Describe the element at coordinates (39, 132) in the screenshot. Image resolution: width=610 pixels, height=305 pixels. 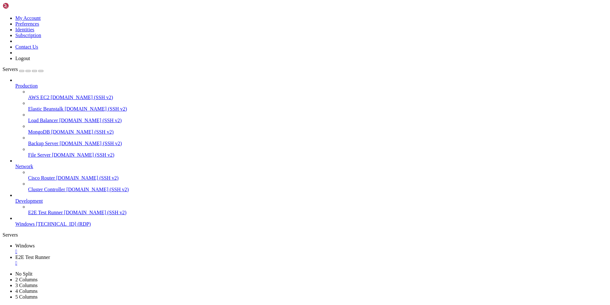
I see `span: MongoDB` at that location.